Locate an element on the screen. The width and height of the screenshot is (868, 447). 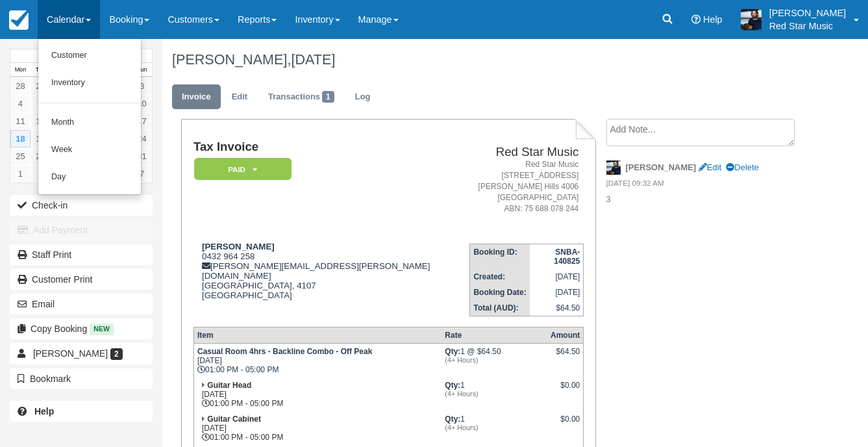
span: 2 is located at coordinates (116, 353).